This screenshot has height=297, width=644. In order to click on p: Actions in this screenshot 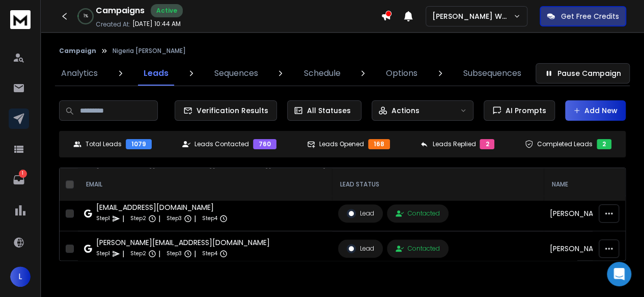, I will do `click(405, 110)`.